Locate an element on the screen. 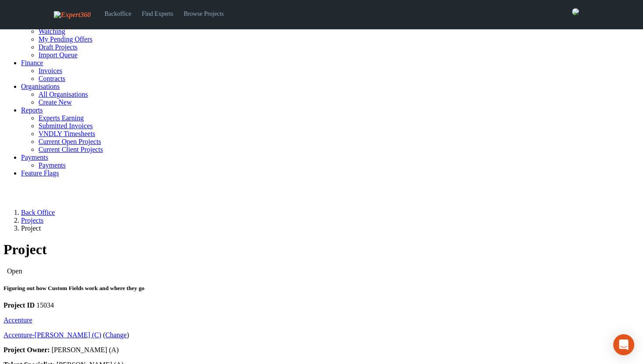 The image size is (643, 364). a: My Pending Offers is located at coordinates (65, 39).